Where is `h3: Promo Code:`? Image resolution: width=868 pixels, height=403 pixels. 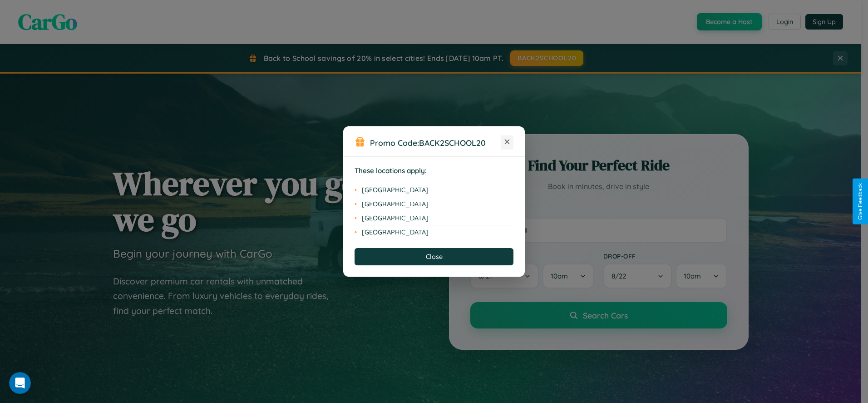 h3: Promo Code: is located at coordinates (435, 143).